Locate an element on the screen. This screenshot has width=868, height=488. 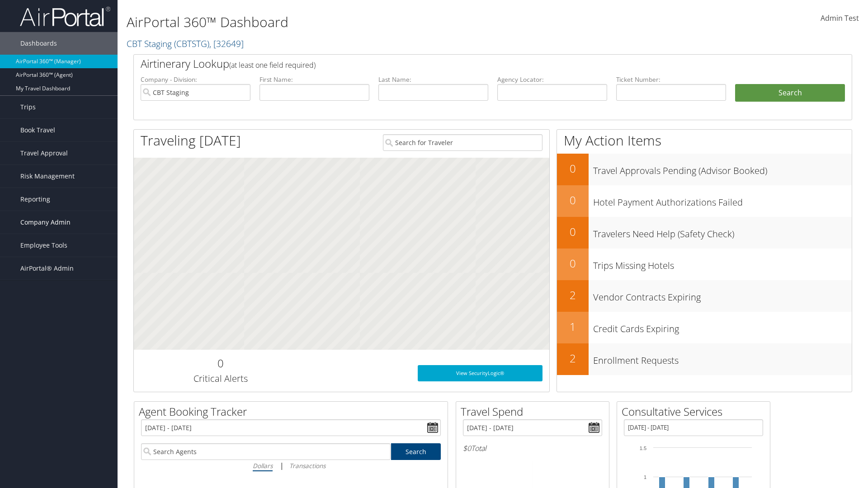
i: Transactions is located at coordinates (307, 465).